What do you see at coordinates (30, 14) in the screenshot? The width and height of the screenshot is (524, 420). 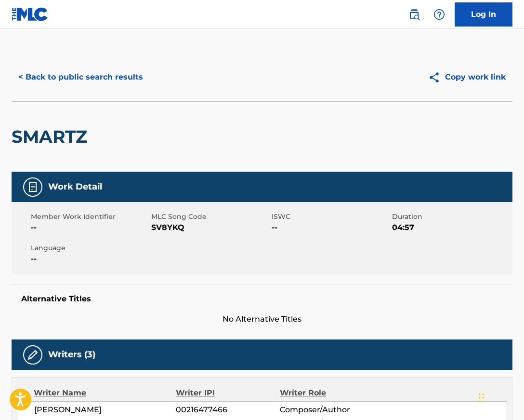 I see `img: MLC Logo` at bounding box center [30, 14].